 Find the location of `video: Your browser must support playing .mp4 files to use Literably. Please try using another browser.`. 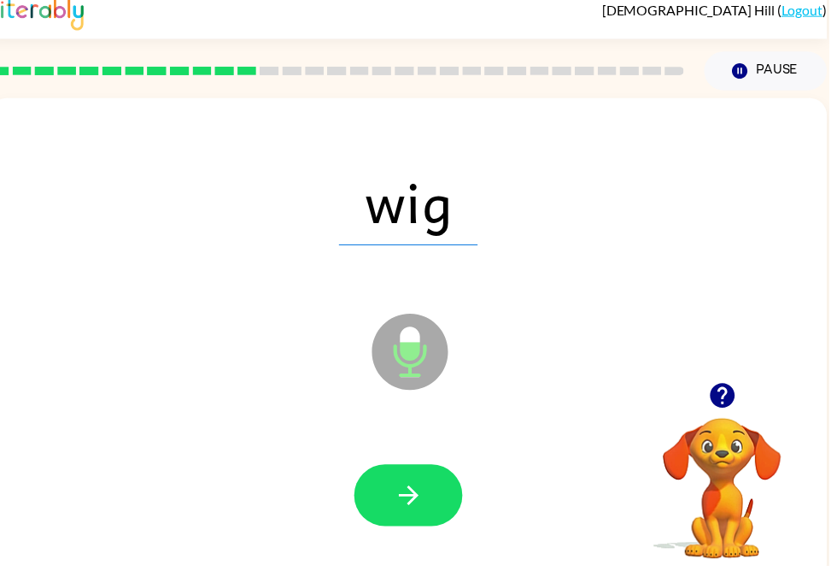

video: Your browser must support playing .mp4 files to use Literably. Please try using another browser. is located at coordinates (730, 481).